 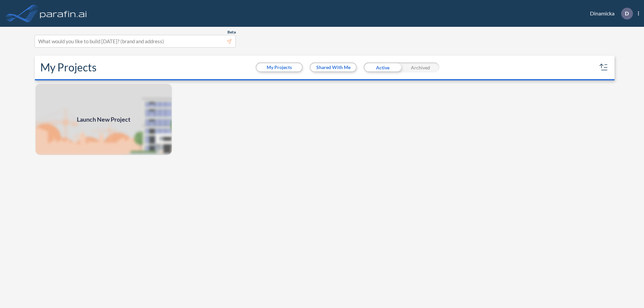 I want to click on div: Active, so click(x=382, y=68).